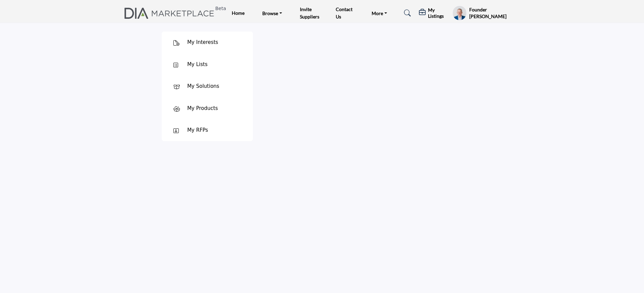 Image resolution: width=644 pixels, height=293 pixels. What do you see at coordinates (406, 13) in the screenshot?
I see `a: Search` at bounding box center [406, 13].